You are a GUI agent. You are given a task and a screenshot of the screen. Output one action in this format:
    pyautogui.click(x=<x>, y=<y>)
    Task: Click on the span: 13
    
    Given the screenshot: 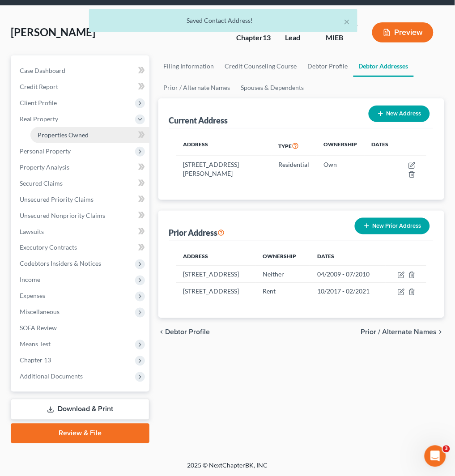 What is the action you would take?
    pyautogui.click(x=267, y=37)
    